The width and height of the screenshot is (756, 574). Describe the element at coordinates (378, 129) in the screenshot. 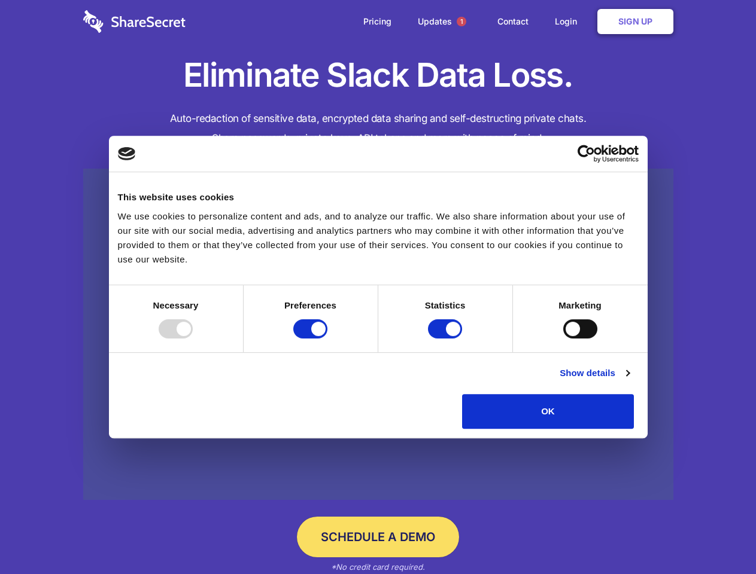

I see `h4: Auto-redaction of sensitive data, encrypted data sharing and self-destructing private chats. Shar...` at that location.